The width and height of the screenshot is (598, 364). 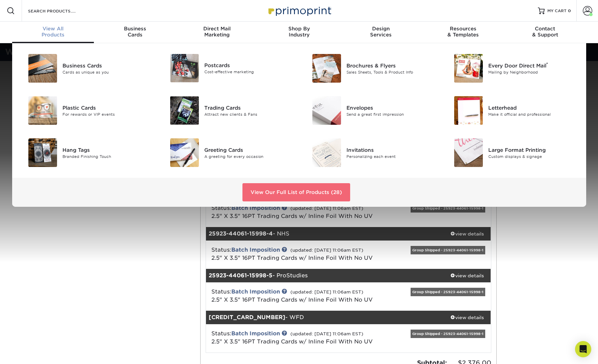 I want to click on strong: 25923-44061-15998-5, so click(x=240, y=275).